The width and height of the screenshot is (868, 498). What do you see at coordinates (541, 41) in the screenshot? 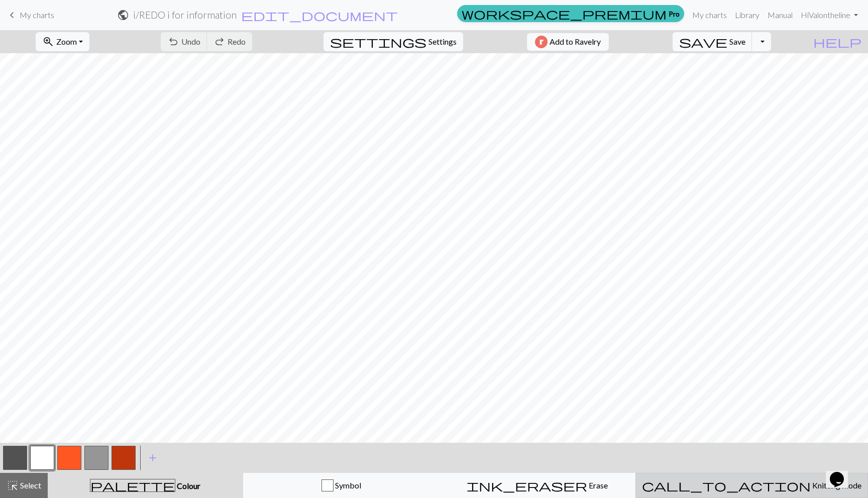
I see `img: Ravelry` at bounding box center [541, 41].